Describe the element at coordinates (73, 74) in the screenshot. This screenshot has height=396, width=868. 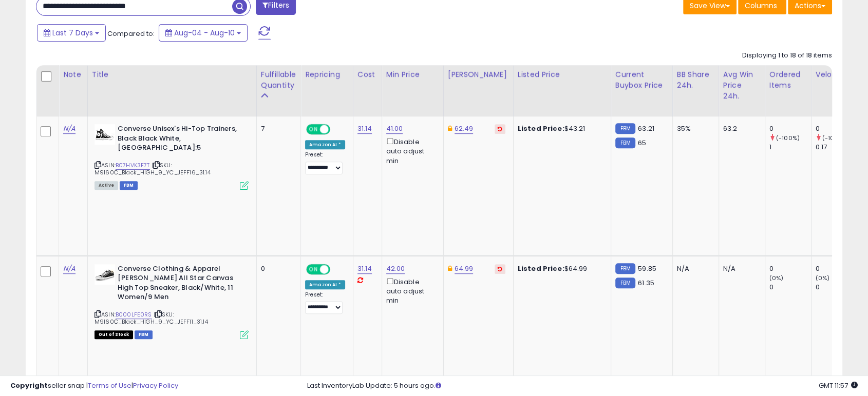
I see `div: Note` at that location.